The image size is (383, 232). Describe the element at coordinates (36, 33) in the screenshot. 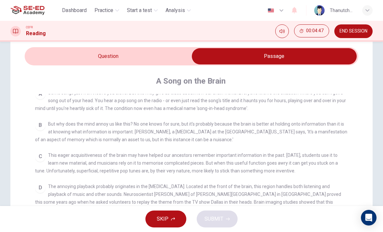

I see `h1: Reading` at that location.